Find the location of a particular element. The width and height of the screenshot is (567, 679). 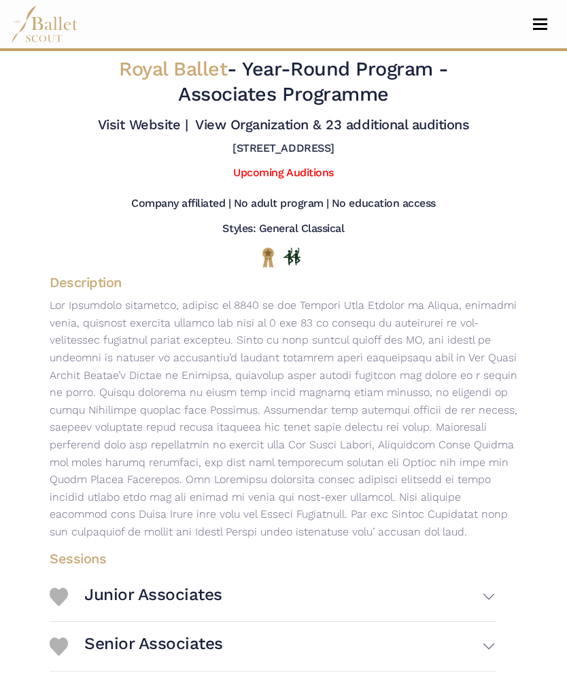

h2: - Associates Programme is located at coordinates (284, 82).